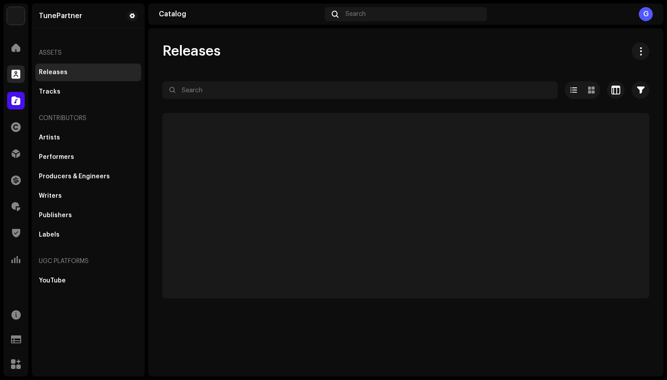  What do you see at coordinates (240, 14) in the screenshot?
I see `div: Catalog` at bounding box center [240, 14].